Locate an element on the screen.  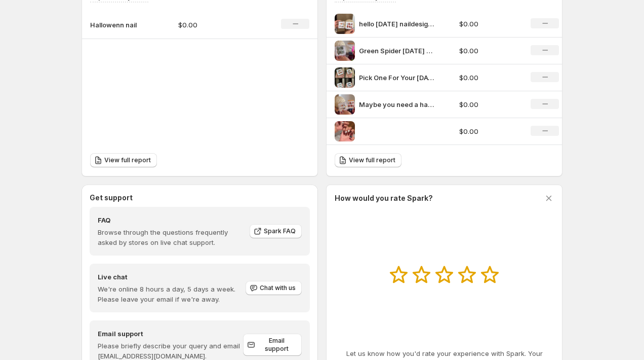
p: We're online 8 hours a day, 5 days a week. Please leave your email if we're away. is located at coordinates (171, 294).